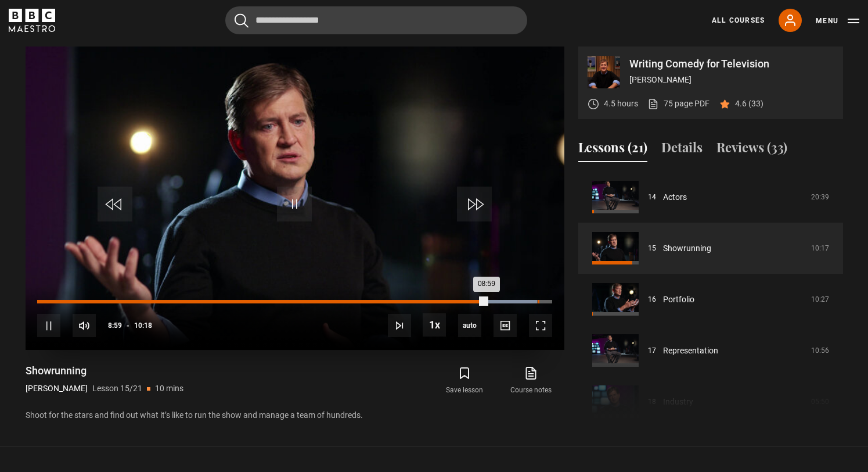 This screenshot has height=472, width=868. What do you see at coordinates (32, 20) in the screenshot?
I see `svg: BBC Maestro` at bounding box center [32, 20].